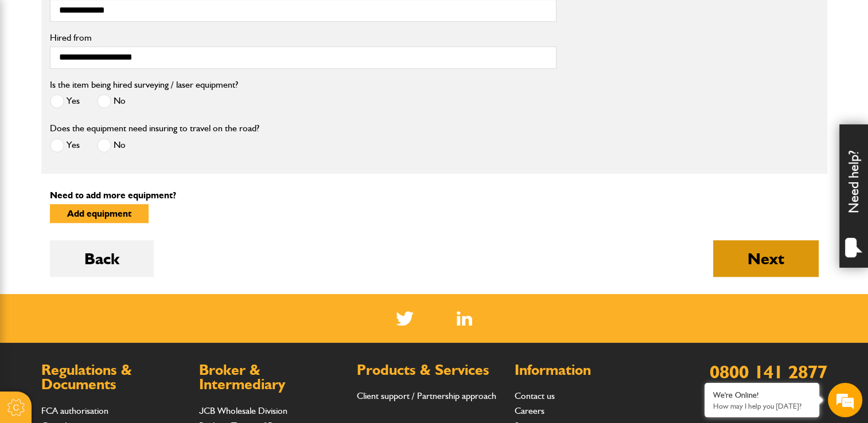 The width and height of the screenshot is (868, 423). I want to click on button: Next, so click(766, 258).